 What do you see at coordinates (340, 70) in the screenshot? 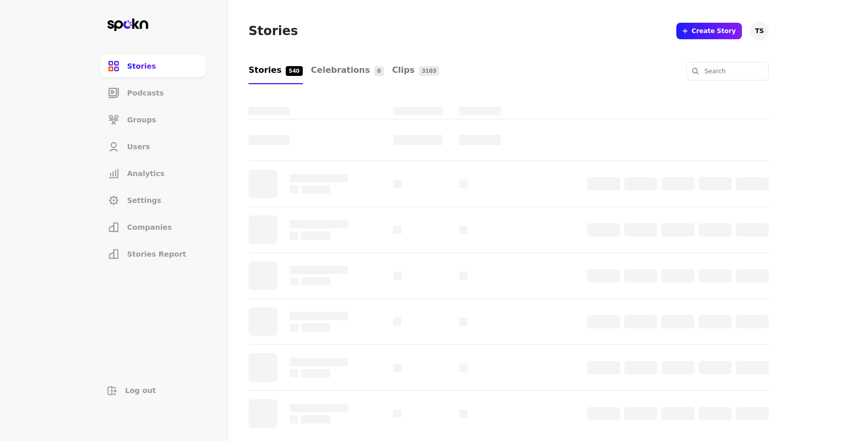
I see `span: Celebrations` at bounding box center [340, 70].